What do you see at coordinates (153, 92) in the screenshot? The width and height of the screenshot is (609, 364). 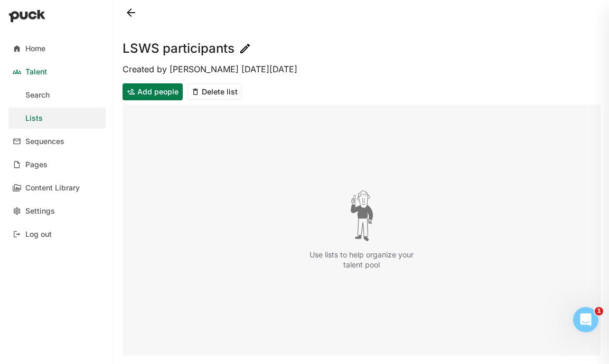 I see `button: Add people` at bounding box center [153, 92].